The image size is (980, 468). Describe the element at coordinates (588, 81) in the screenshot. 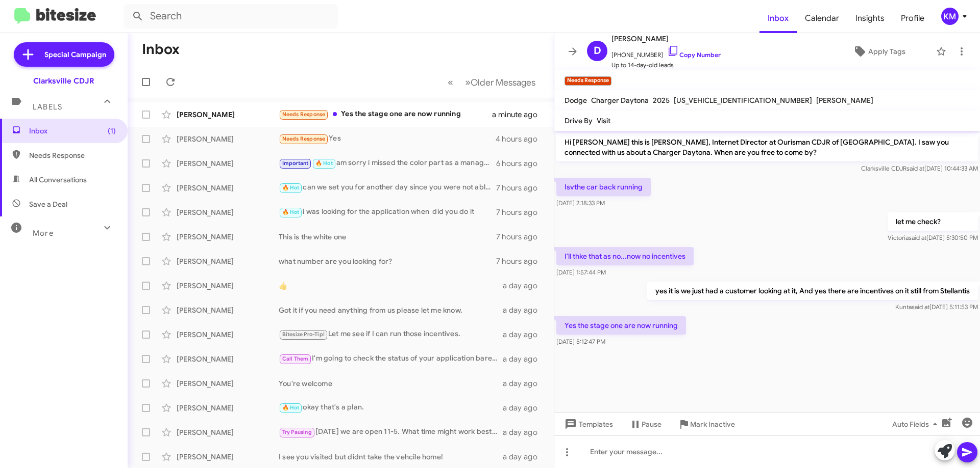

I see `small: Needs Response` at that location.